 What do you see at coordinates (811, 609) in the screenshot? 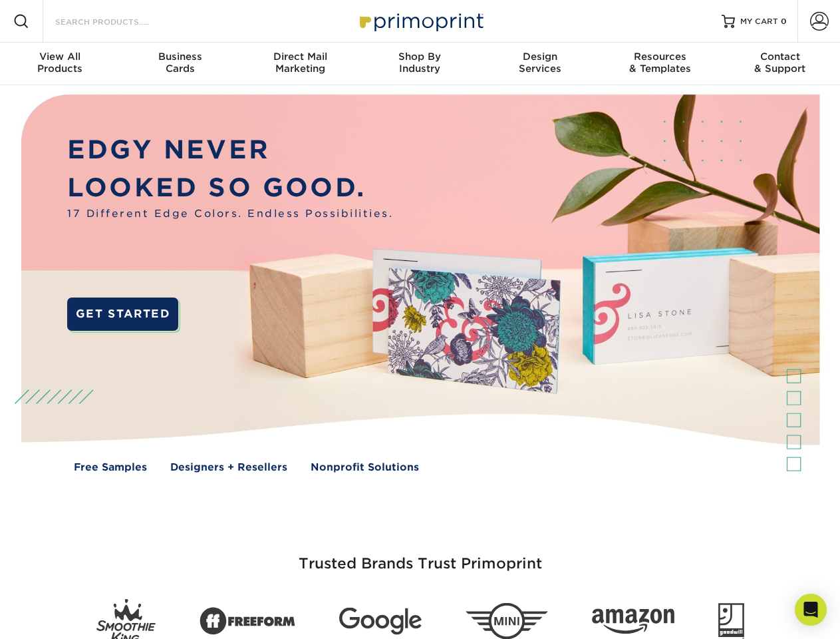
I see `div: Open Intercom Messenger` at bounding box center [811, 609].